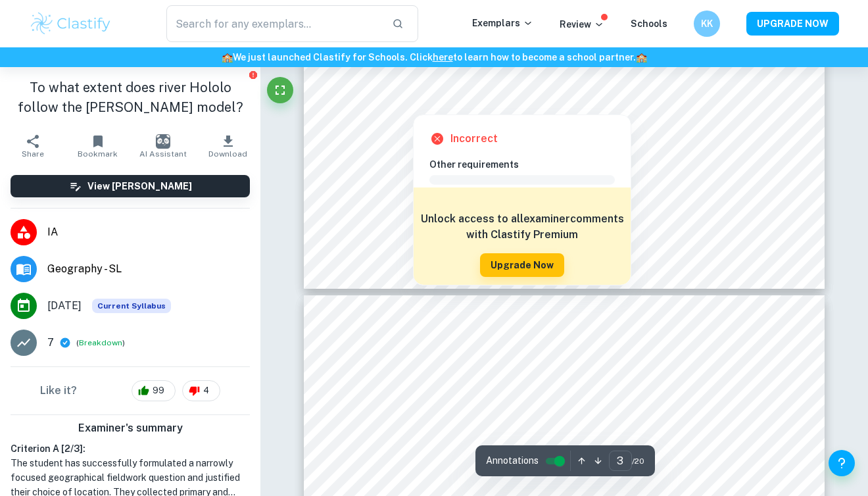 The image size is (868, 496). Describe the element at coordinates (442, 57) in the screenshot. I see `a: here` at that location.